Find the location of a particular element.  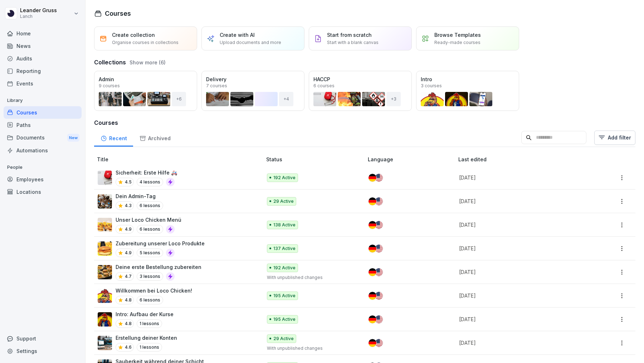

p: Start with a blank canvas is located at coordinates (353, 43).